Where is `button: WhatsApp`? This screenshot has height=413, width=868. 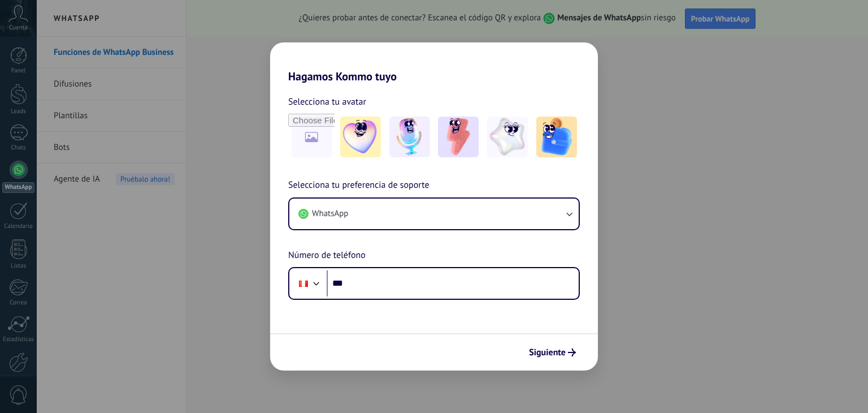 button: WhatsApp is located at coordinates (434, 213).